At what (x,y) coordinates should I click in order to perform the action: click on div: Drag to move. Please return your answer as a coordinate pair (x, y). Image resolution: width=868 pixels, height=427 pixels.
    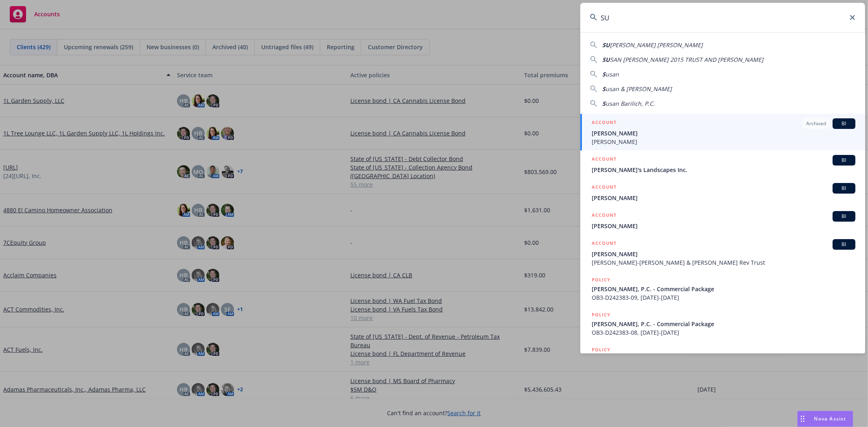
    Looking at the image, I should click on (803, 419).